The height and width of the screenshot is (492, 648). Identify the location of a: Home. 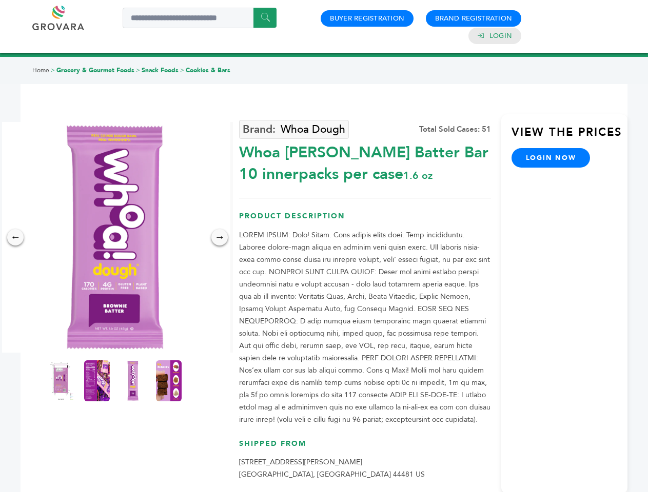
(41, 70).